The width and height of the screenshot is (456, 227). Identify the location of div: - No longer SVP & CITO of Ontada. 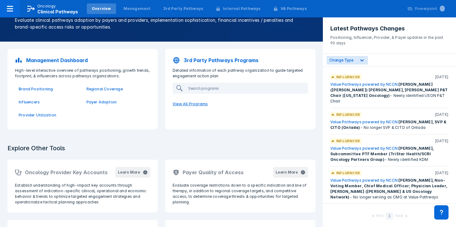
(389, 125).